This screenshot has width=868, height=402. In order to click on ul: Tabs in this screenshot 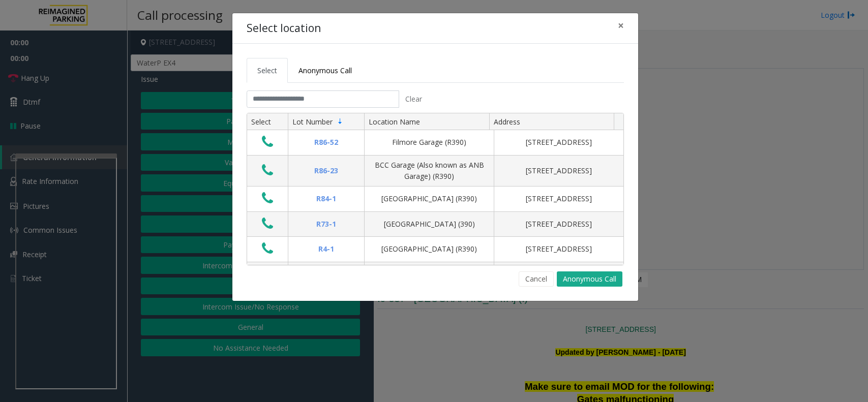, I will do `click(436, 70)`.